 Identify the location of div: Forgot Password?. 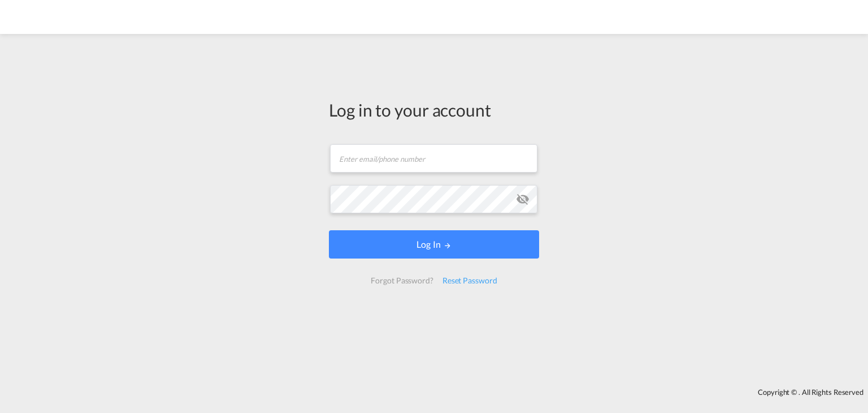
(402, 281).